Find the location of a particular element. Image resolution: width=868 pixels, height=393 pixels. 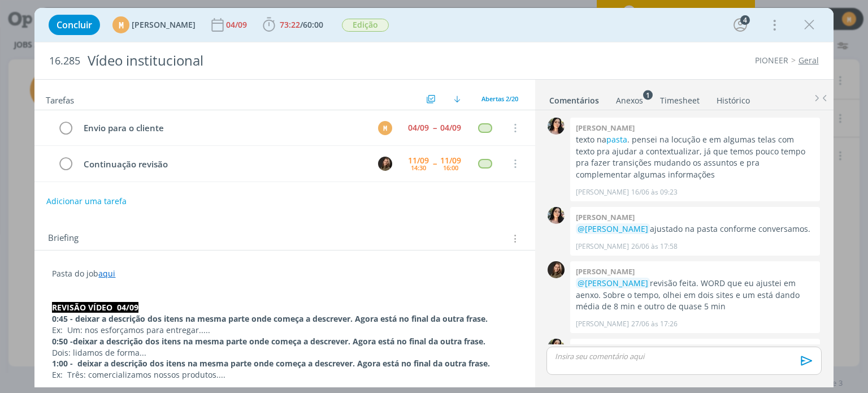

a: Timesheet is located at coordinates (680, 98).